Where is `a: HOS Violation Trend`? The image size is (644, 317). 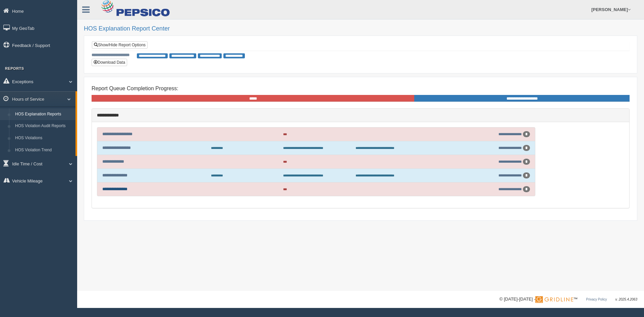
a: HOS Violation Trend is located at coordinates (44, 150).